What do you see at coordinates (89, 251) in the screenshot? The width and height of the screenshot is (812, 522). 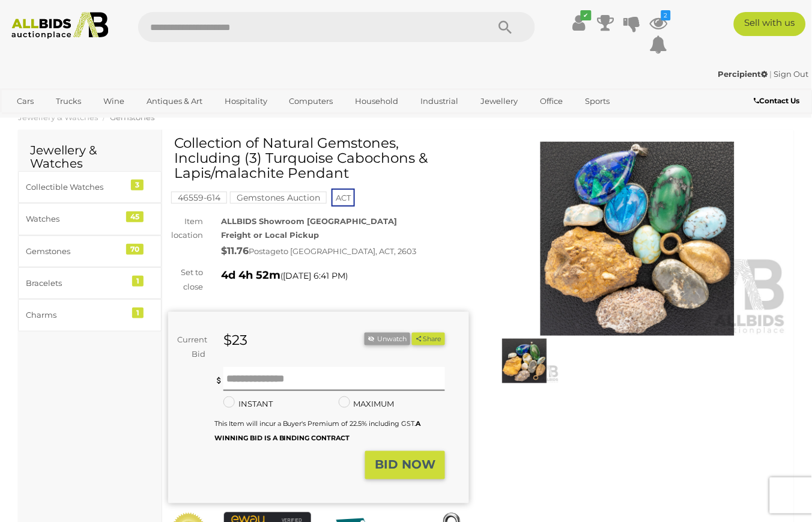 I see `a: Gemstones 70` at bounding box center [89, 251].